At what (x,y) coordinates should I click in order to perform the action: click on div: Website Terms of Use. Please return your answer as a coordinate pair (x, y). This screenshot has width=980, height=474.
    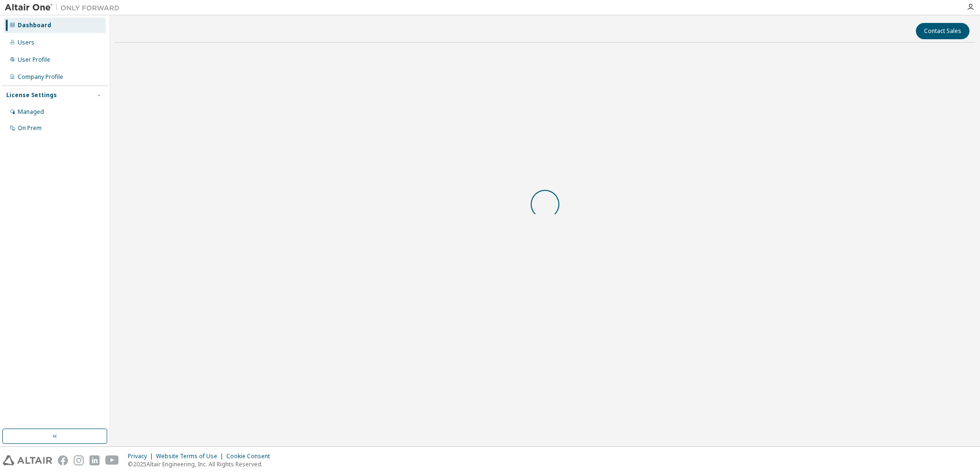
    Looking at the image, I should click on (191, 457).